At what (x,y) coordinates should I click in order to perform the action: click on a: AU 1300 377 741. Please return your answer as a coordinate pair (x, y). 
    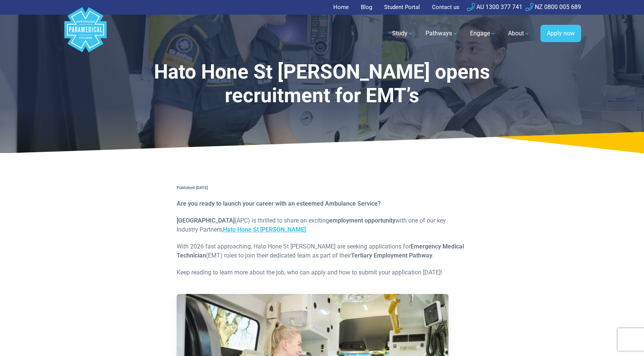
    Looking at the image, I should click on (494, 7).